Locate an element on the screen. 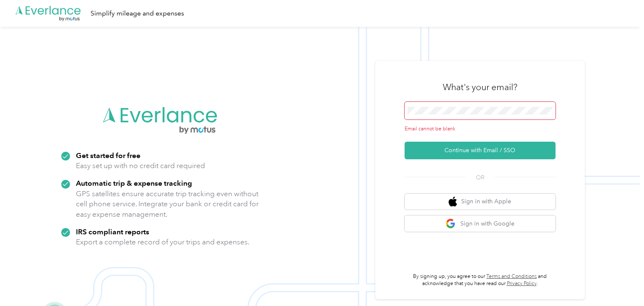 The height and width of the screenshot is (306, 644). button: apple logoSign in with Apple is located at coordinates (480, 201).